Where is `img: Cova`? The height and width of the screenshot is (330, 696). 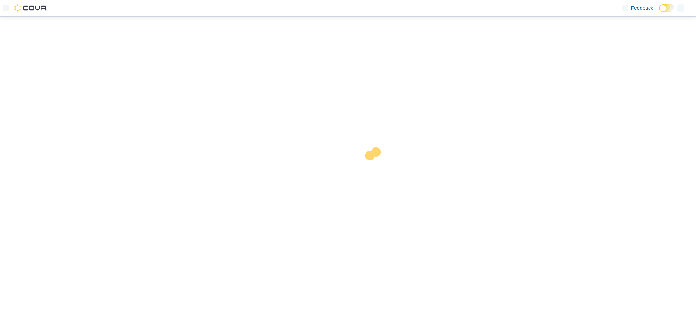
img: Cova is located at coordinates (31, 8).